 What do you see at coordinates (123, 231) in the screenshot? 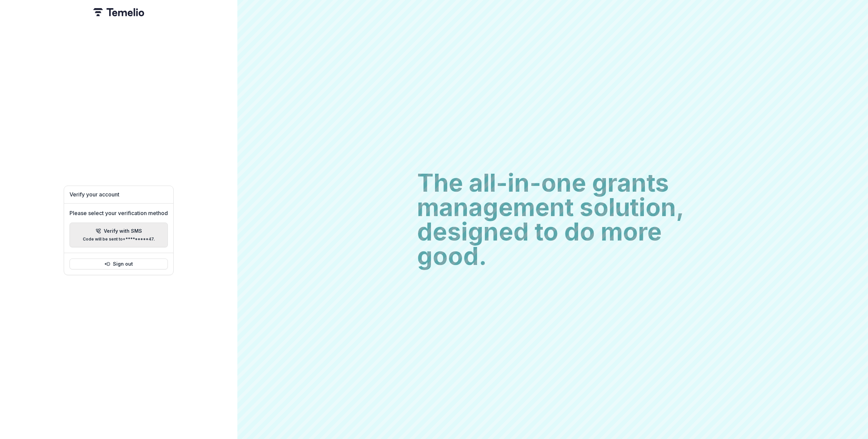
I see `p: Verify with SMS` at bounding box center [123, 231].